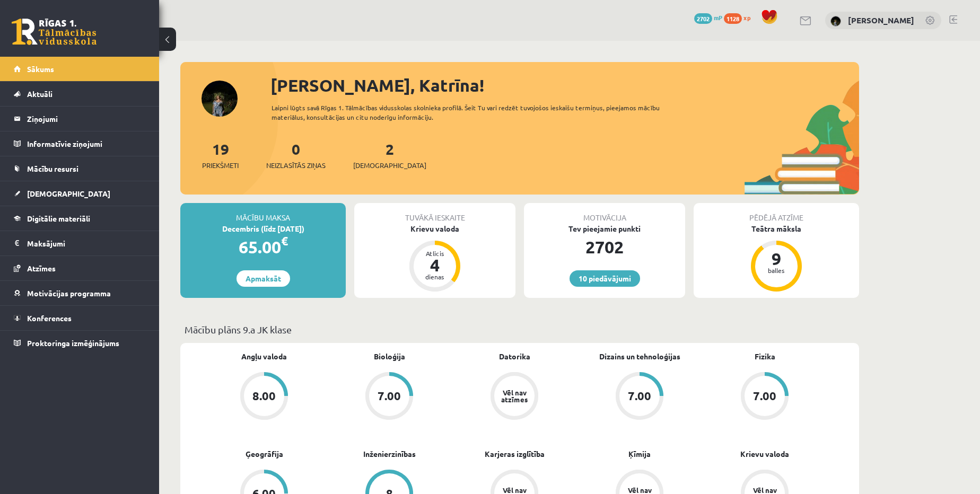 The image size is (980, 494). Describe the element at coordinates (80, 119) in the screenshot. I see `a: Ziņojumi` at that location.